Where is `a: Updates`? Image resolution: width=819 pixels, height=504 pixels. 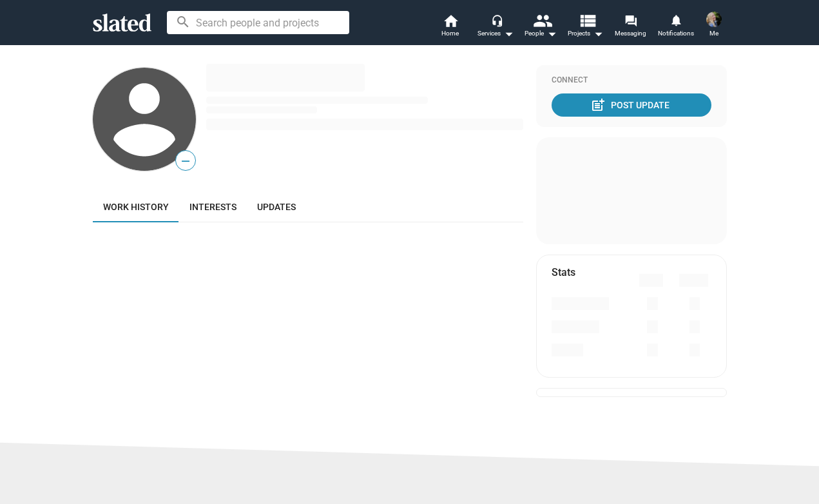 a: Updates is located at coordinates (277, 207).